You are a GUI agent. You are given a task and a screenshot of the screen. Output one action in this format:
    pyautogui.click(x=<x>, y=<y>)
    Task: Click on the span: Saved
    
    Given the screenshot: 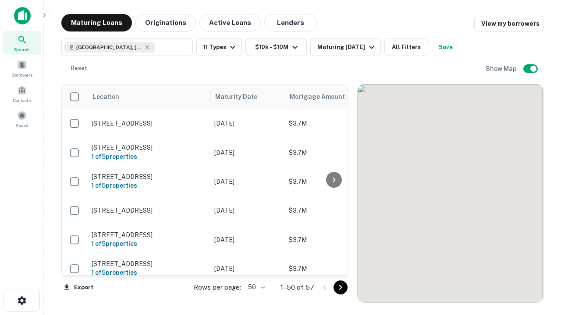 What is the action you would take?
    pyautogui.click(x=22, y=126)
    